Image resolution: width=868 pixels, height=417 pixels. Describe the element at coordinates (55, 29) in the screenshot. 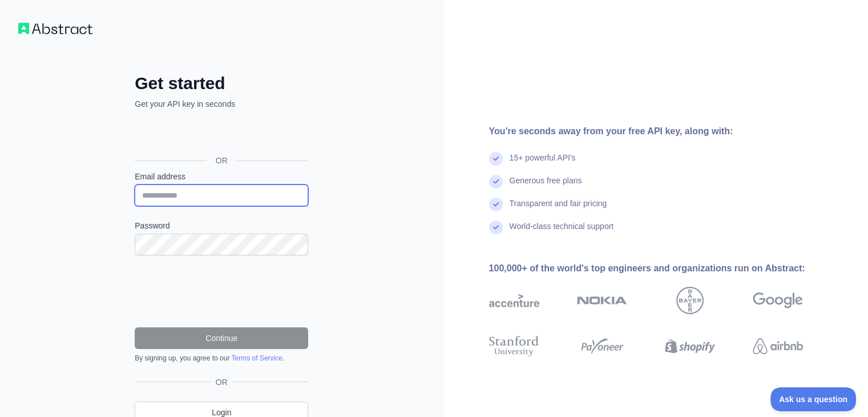

I see `img: Workflow` at that location.